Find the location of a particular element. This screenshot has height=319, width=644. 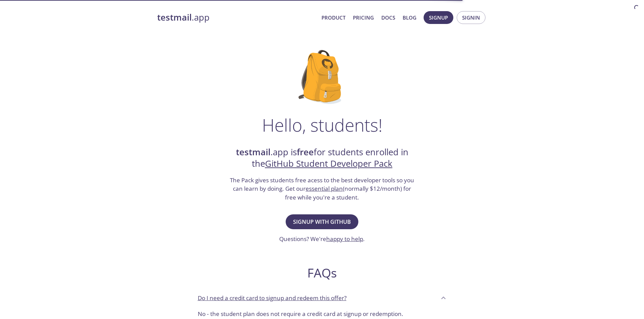

button: Signup is located at coordinates (438, 18).